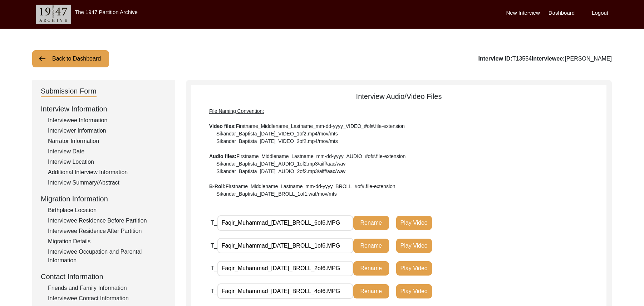 Image resolution: width=644 pixels, height=306 pixels. I want to click on div: Submission Form, so click(69, 91).